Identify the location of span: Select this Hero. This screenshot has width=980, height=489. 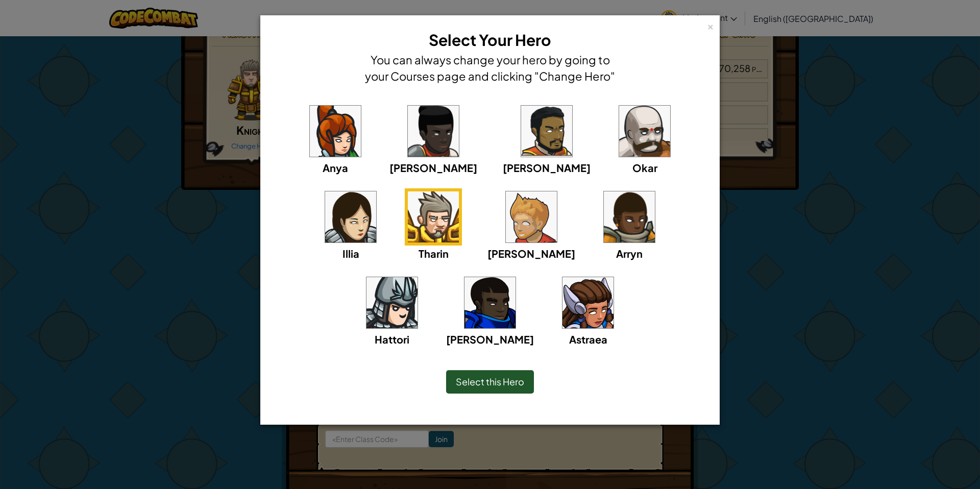
(490, 382).